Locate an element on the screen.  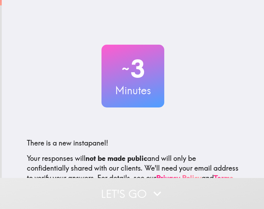
h2: 3 is located at coordinates (133, 69).